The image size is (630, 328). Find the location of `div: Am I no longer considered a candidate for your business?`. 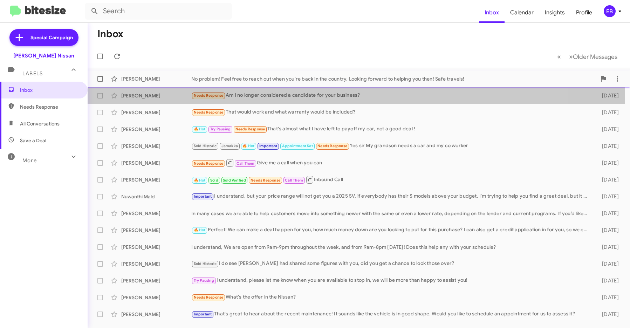

div: Am I no longer considered a candidate for your business? is located at coordinates (391, 95).